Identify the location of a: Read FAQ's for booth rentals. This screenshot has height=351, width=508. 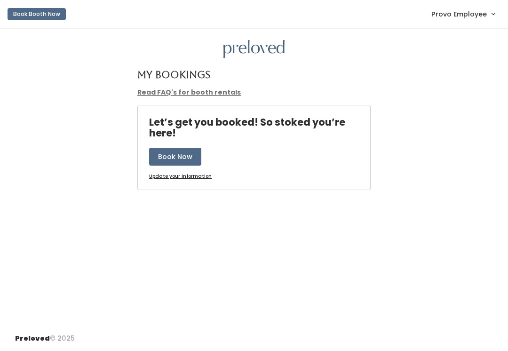
(189, 92).